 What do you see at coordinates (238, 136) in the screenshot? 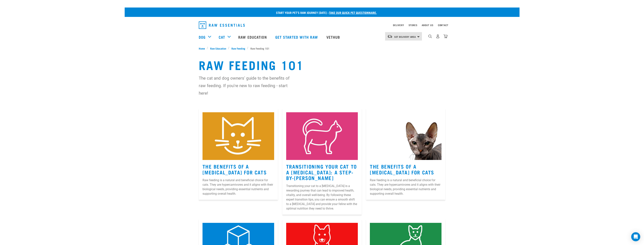
I see `img: Instagram_Core-Brand_Wildly-Good-Nutrition-2.jpg` at bounding box center [238, 136].